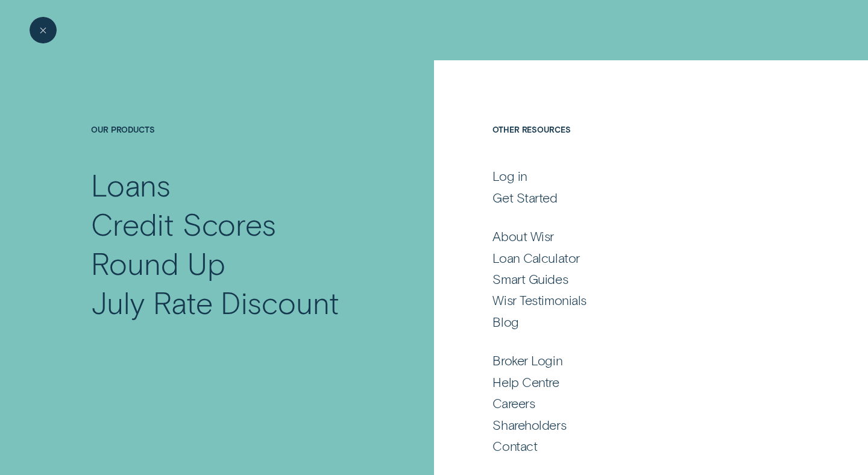 Image resolution: width=868 pixels, height=475 pixels. Describe the element at coordinates (158, 262) in the screenshot. I see `div: Round Up` at that location.